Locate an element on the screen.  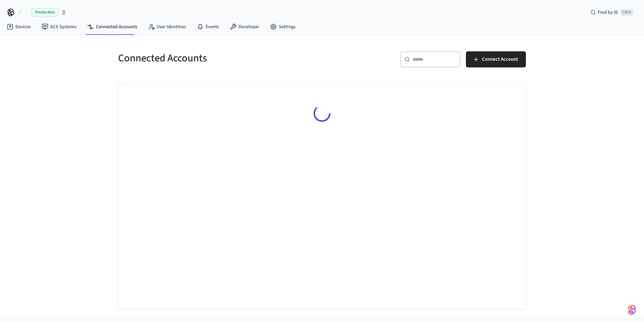
span: Ctrl K is located at coordinates (627, 13).